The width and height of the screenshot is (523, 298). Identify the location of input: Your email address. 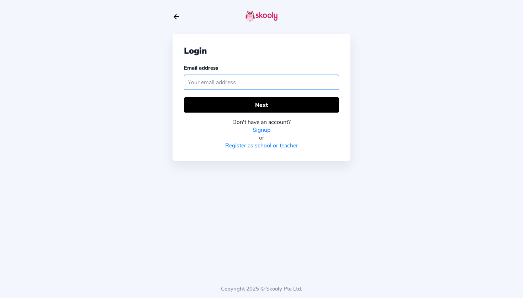
(261, 82).